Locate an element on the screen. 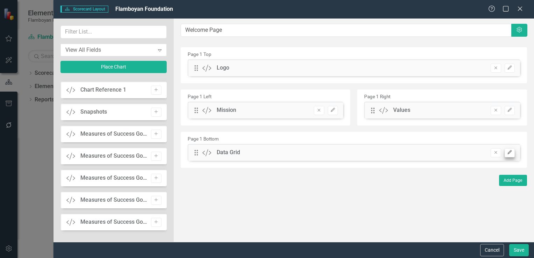 This screenshot has width=534, height=258. button: Cancel is located at coordinates (492, 250).